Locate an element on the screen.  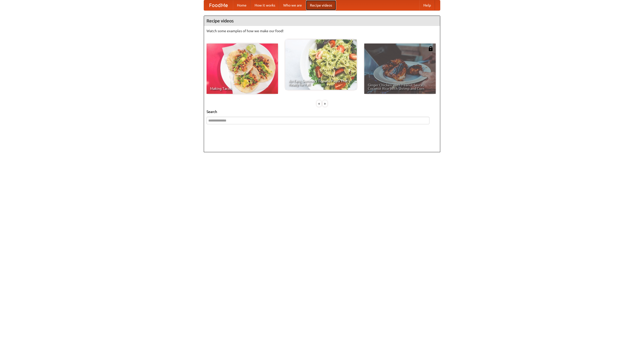
a: FoodMe is located at coordinates (219, 5).